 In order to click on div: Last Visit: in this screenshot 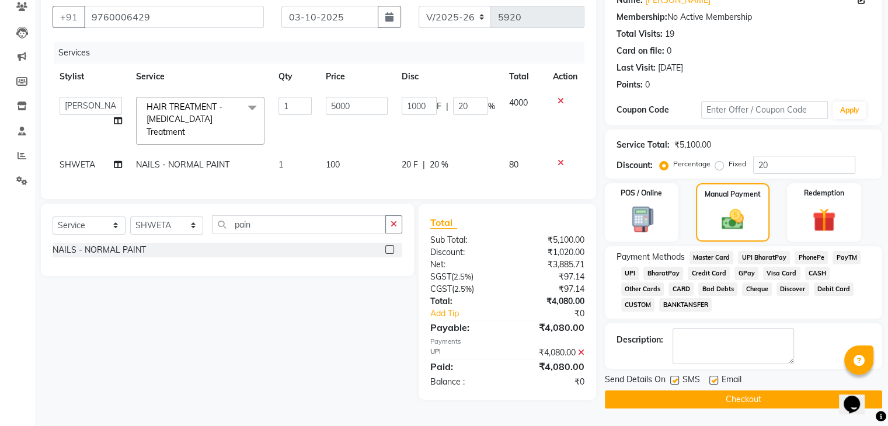, I will do `click(636, 68)`.